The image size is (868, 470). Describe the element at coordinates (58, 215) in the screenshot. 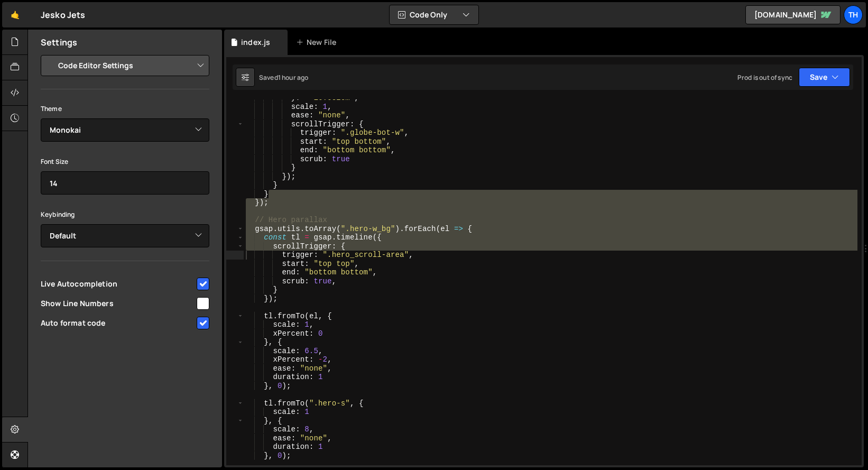

I see `label: Keybinding` at that location.